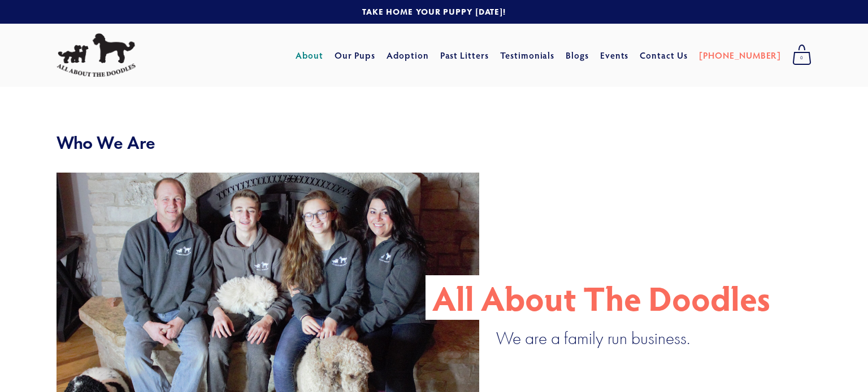 This screenshot has width=868, height=392. Describe the element at coordinates (801, 58) in the screenshot. I see `span: 0` at that location.